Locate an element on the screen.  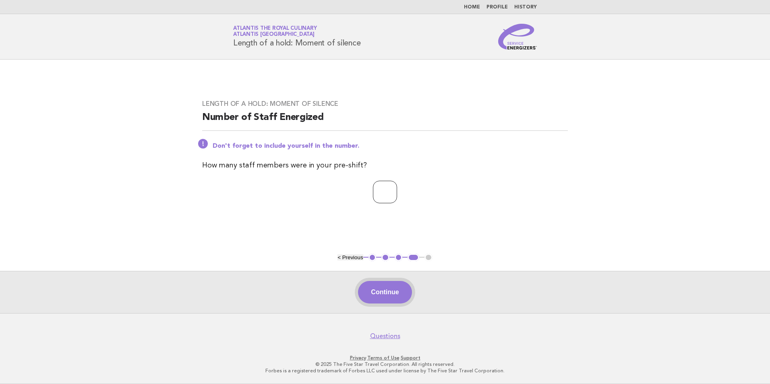
a: Privacy is located at coordinates (358, 358).